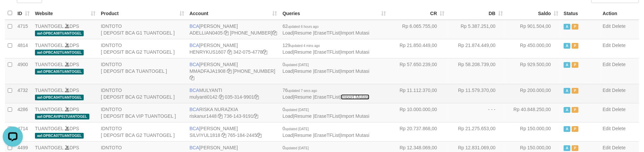  I want to click on span: aaf-DPBCA08TUANTOGEL, so click(59, 33).